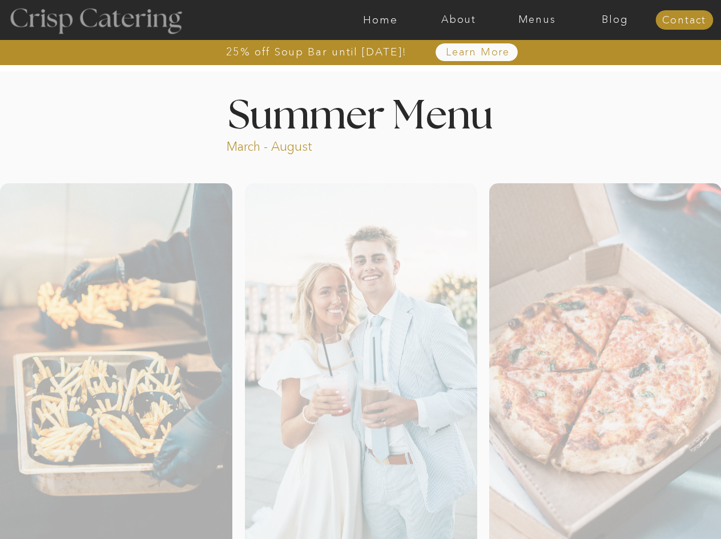 The height and width of the screenshot is (539, 721). Describe the element at coordinates (380, 20) in the screenshot. I see `a: Home` at that location.